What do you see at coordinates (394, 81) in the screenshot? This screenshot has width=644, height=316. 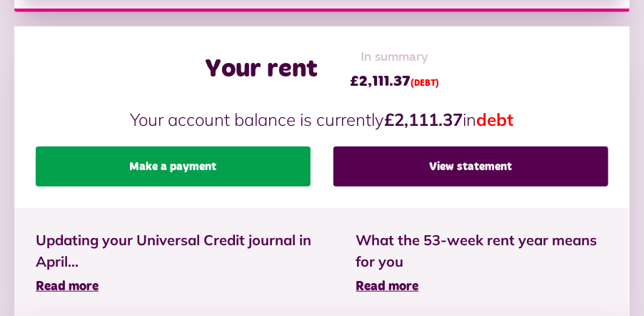 I see `span: £2,111.37` at bounding box center [394, 81].